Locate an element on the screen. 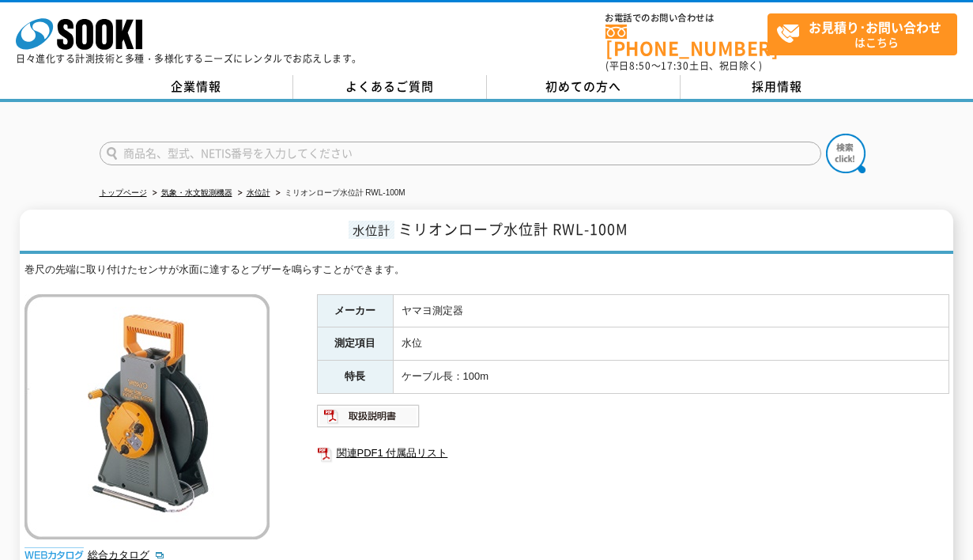  th: 特長 is located at coordinates (355, 377).